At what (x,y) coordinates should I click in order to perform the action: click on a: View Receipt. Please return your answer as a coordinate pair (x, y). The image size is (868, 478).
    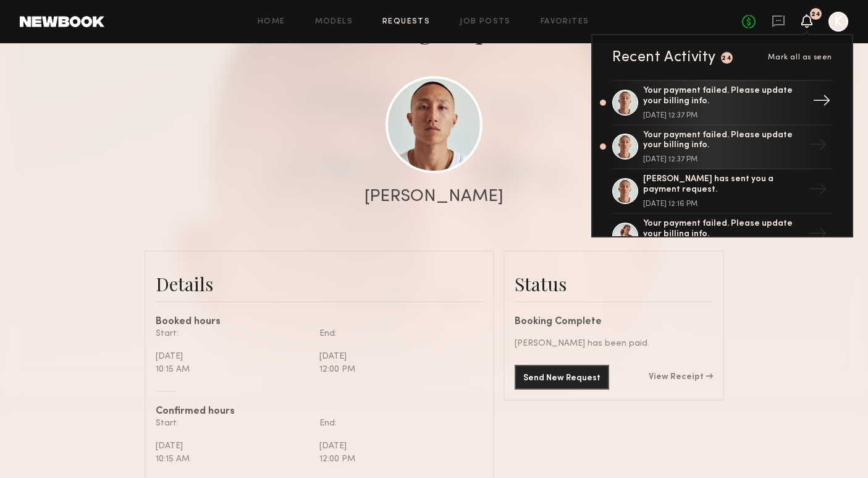
    Looking at the image, I should click on (681, 377).